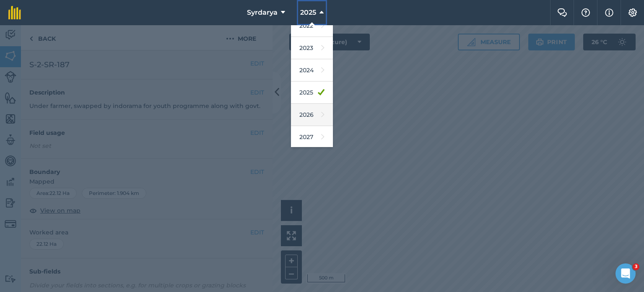 This screenshot has height=292, width=644. What do you see at coordinates (586, 13) in the screenshot?
I see `img: A question mark icon` at bounding box center [586, 13].